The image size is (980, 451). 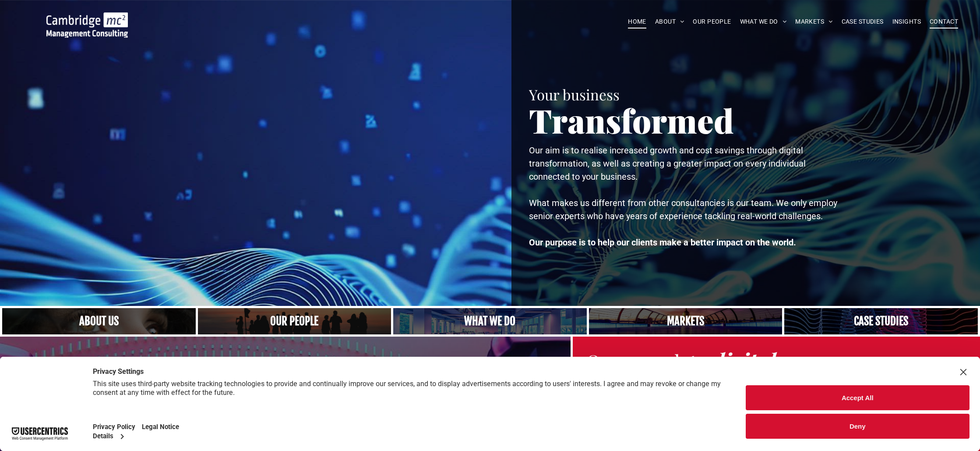 What do you see at coordinates (87, 25) in the screenshot?
I see `img: Go to Homepage` at bounding box center [87, 25].